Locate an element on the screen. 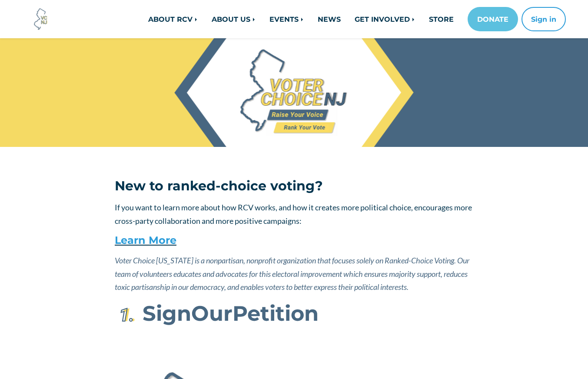 The width and height of the screenshot is (588, 379). img: First is located at coordinates (126, 315).